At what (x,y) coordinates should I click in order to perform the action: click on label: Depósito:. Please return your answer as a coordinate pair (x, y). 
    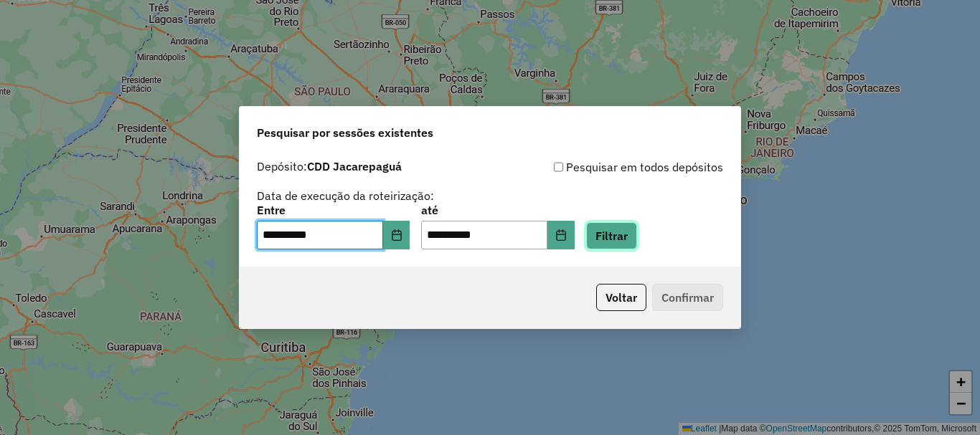
    Looking at the image, I should click on (329, 166).